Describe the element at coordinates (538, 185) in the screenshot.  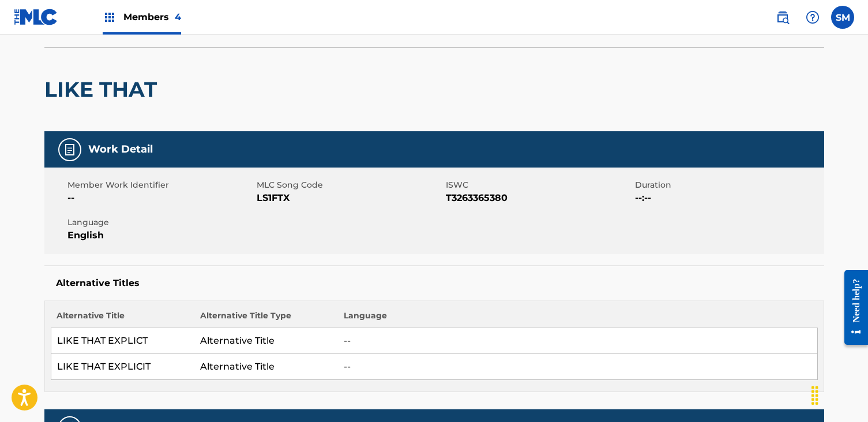
I see `span: ISWC` at that location.